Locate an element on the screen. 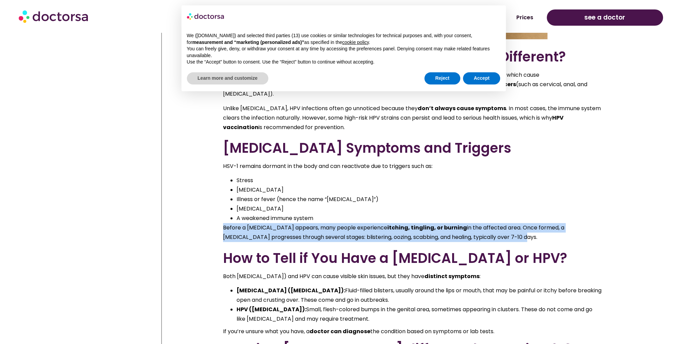 The width and height of the screenshot is (687, 344). strong: measurement and “marketing (personalized ads)” is located at coordinates (248, 42).